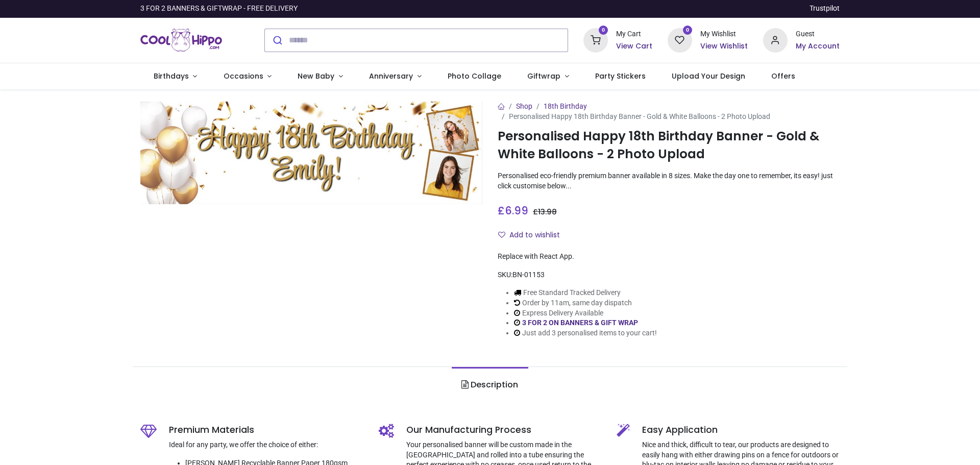  I want to click on li: Order by 11am, same day dispatch, so click(585, 304).